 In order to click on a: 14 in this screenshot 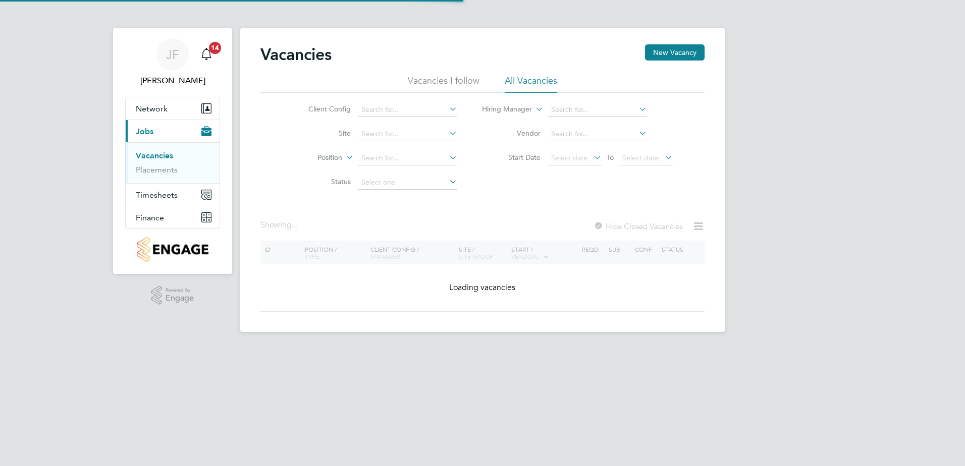, I will do `click(206, 54)`.